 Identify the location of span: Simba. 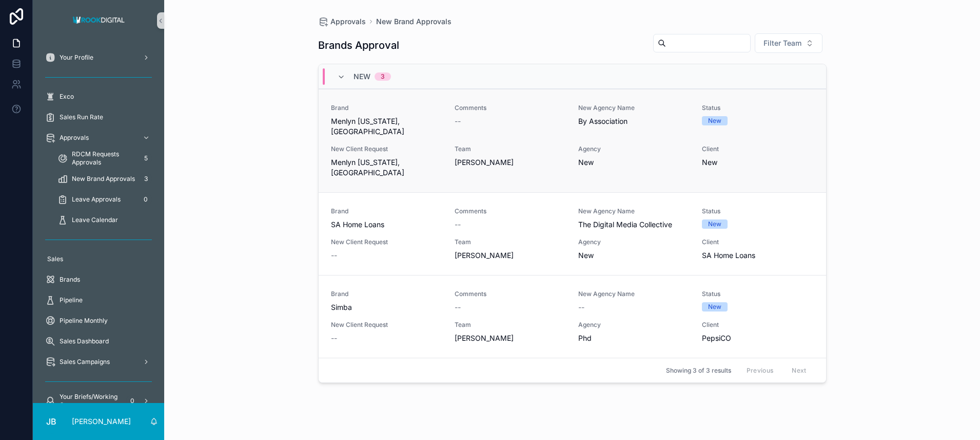
(387, 307).